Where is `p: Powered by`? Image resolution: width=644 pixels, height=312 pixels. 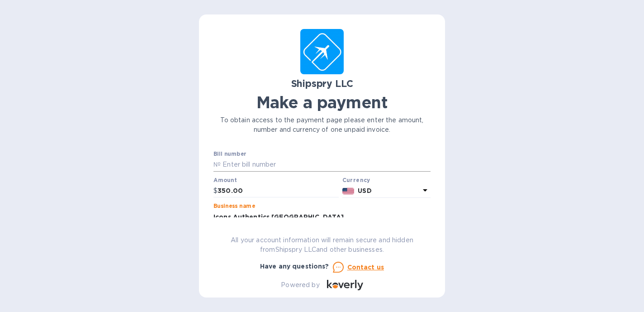 p: Powered by is located at coordinates (300, 285).